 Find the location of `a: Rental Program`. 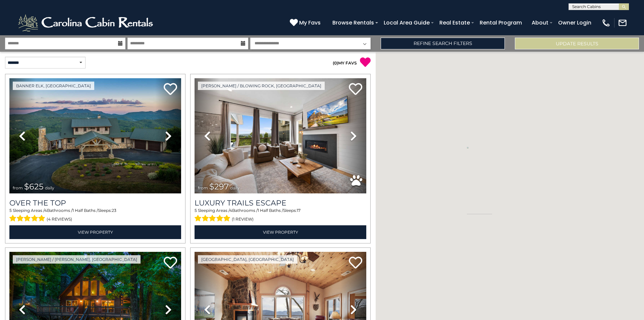

a: Rental Program is located at coordinates (502, 22).